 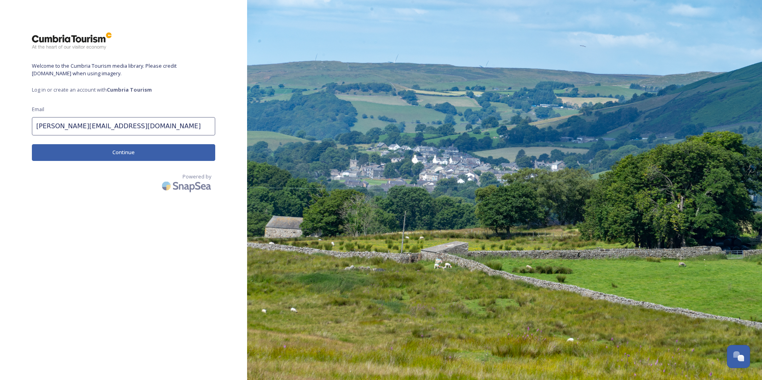 I want to click on span: Email, so click(x=38, y=109).